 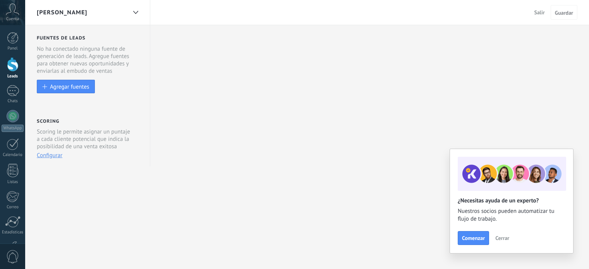 What do you see at coordinates (13, 232) in the screenshot?
I see `div: Estadísticas` at bounding box center [13, 232].